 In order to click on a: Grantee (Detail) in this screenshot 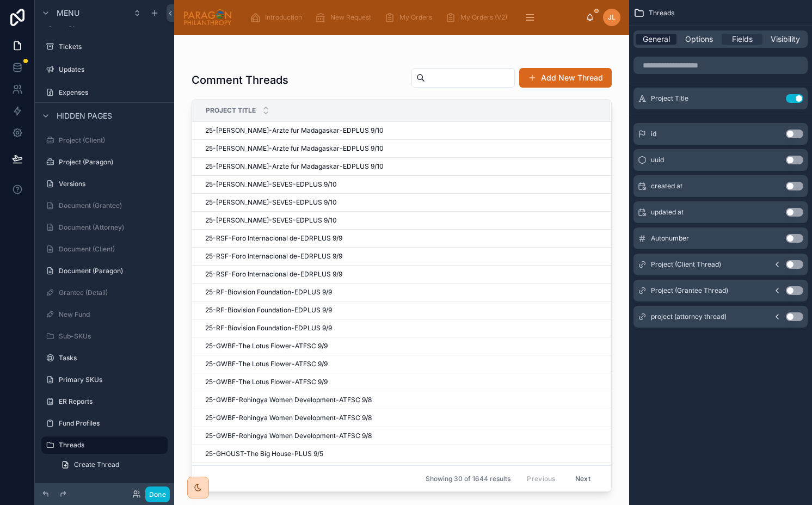, I will do `click(104, 292)`.